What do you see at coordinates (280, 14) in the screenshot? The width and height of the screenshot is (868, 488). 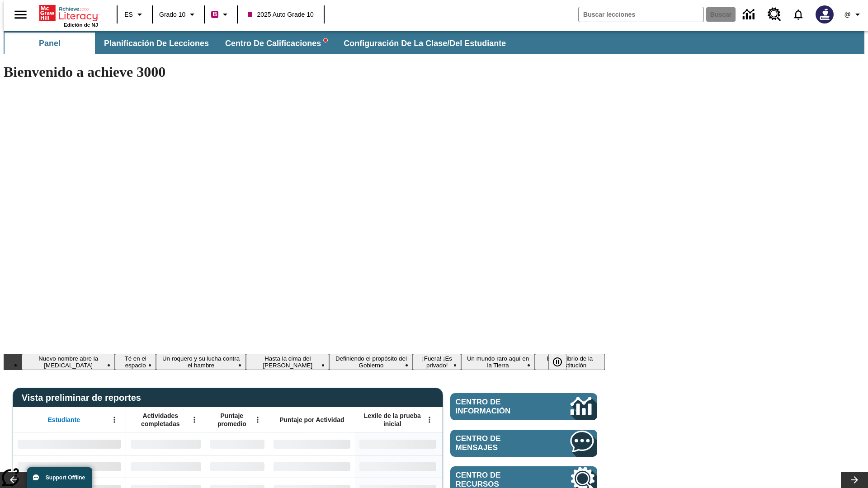 I see `span: 2025 Auto Grade 10` at bounding box center [280, 14].